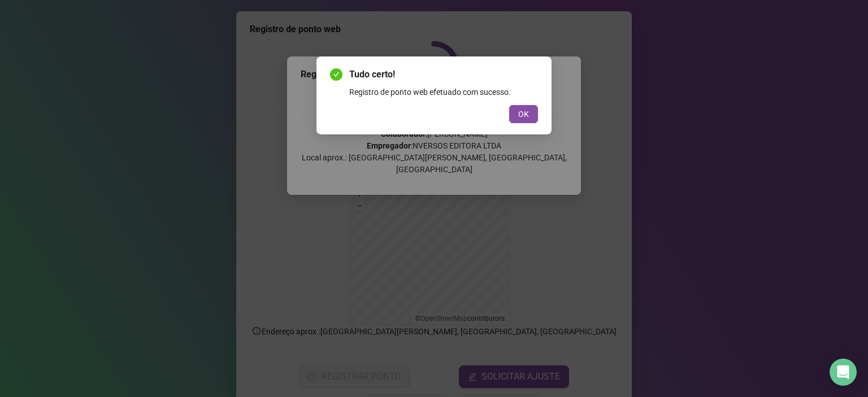 This screenshot has height=397, width=868. I want to click on div: Open Intercom Messenger, so click(843, 372).